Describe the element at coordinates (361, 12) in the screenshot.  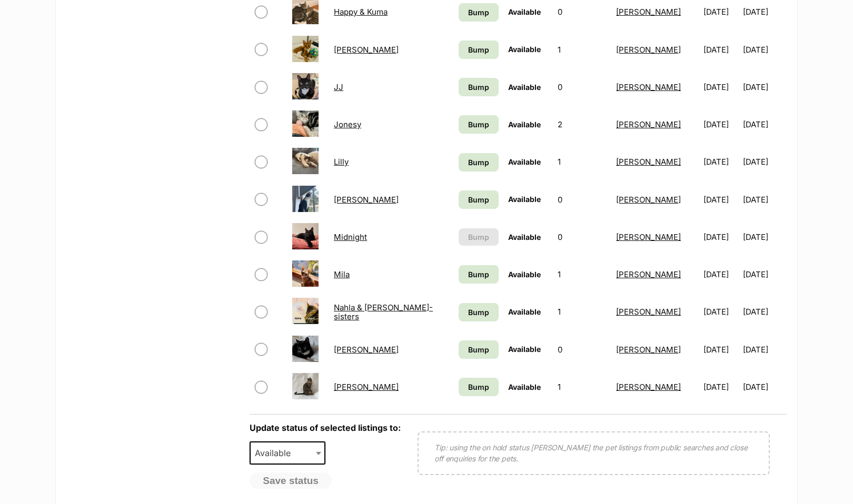
I see `a: Happy & Kuma` at that location.